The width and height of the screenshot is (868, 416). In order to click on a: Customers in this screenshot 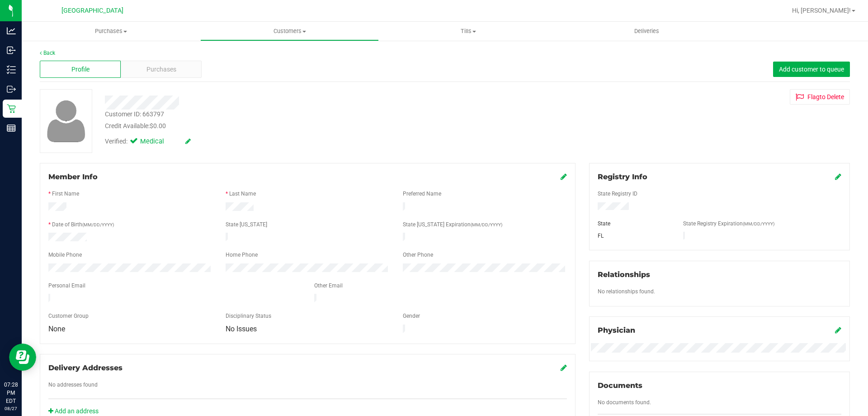, I will do `click(290, 31)`.